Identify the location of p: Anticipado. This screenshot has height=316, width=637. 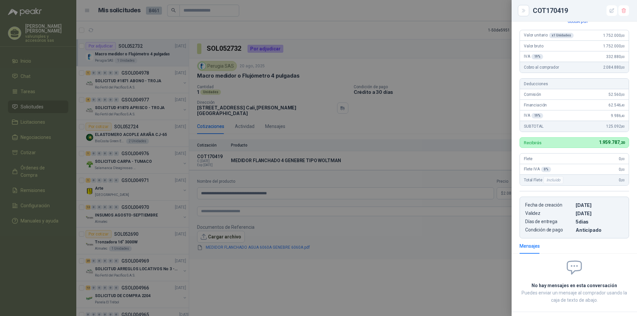
(599, 230).